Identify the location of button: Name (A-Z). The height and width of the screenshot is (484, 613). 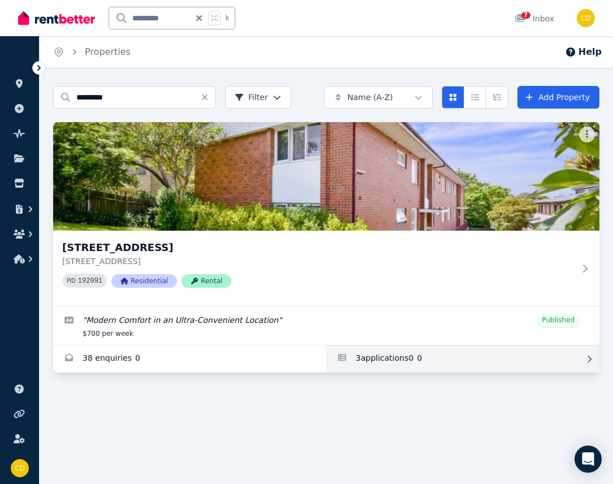
(378, 97).